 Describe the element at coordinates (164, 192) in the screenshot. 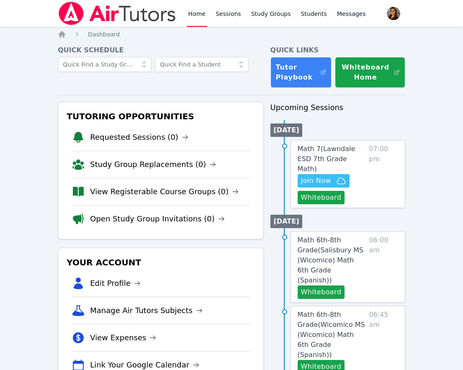

I see `a: View Registerable Course Groups (0)` at that location.